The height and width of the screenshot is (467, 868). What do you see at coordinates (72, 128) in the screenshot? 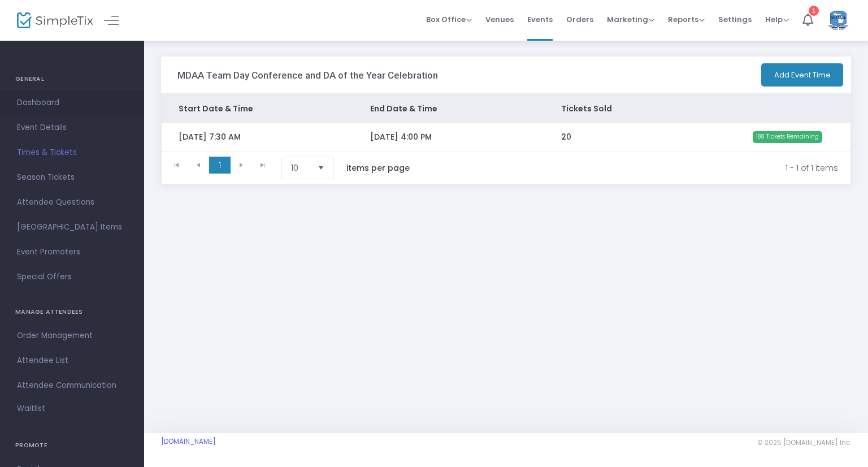
I see `span: Event Details` at bounding box center [72, 128].